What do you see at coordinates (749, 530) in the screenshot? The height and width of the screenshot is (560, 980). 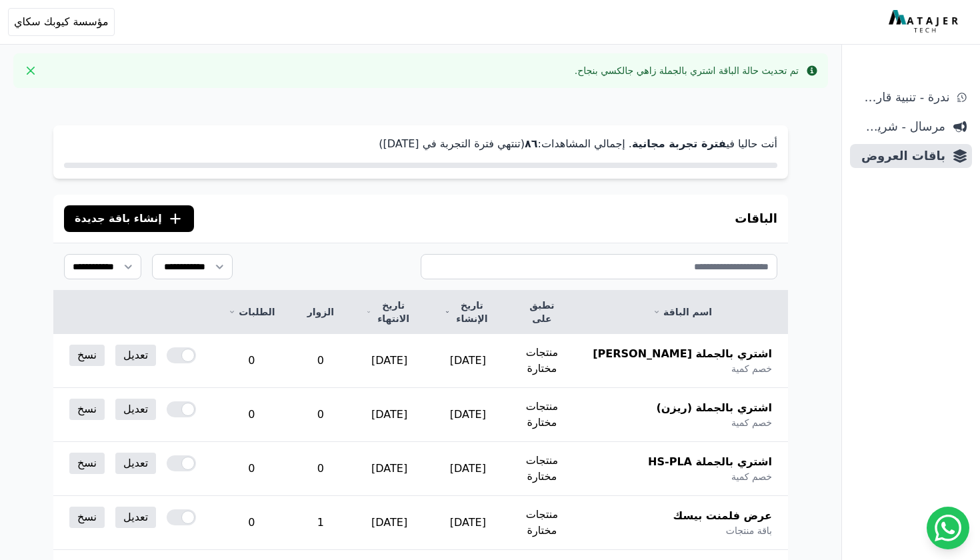 I see `span: باقة منتجات` at bounding box center [749, 530].